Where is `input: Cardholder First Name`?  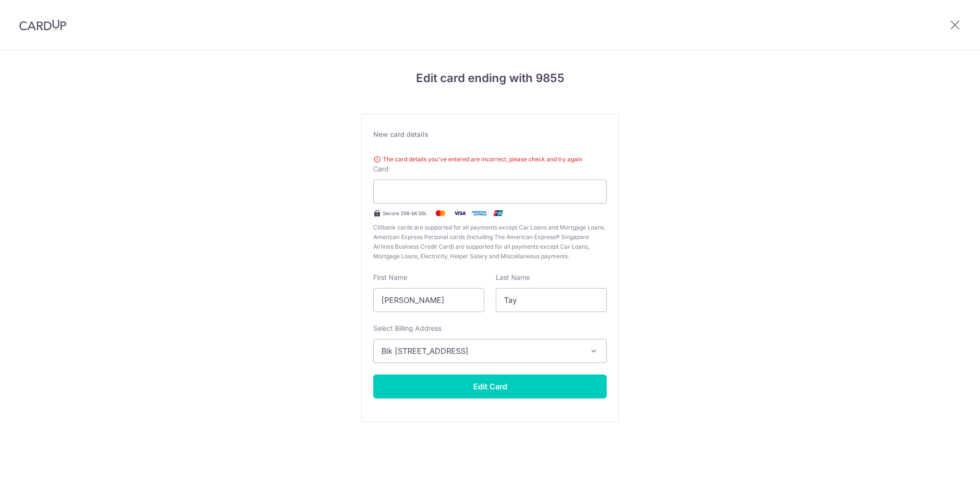 input: Cardholder First Name is located at coordinates (428, 300).